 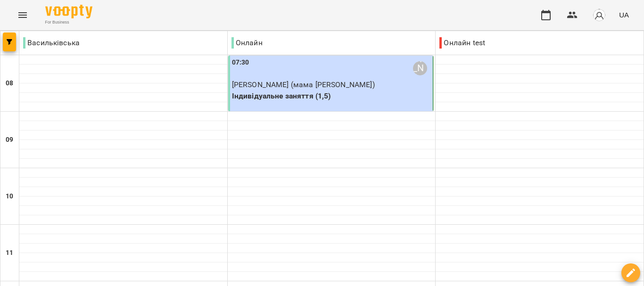 I want to click on img: Voopty Logo, so click(x=69, y=11).